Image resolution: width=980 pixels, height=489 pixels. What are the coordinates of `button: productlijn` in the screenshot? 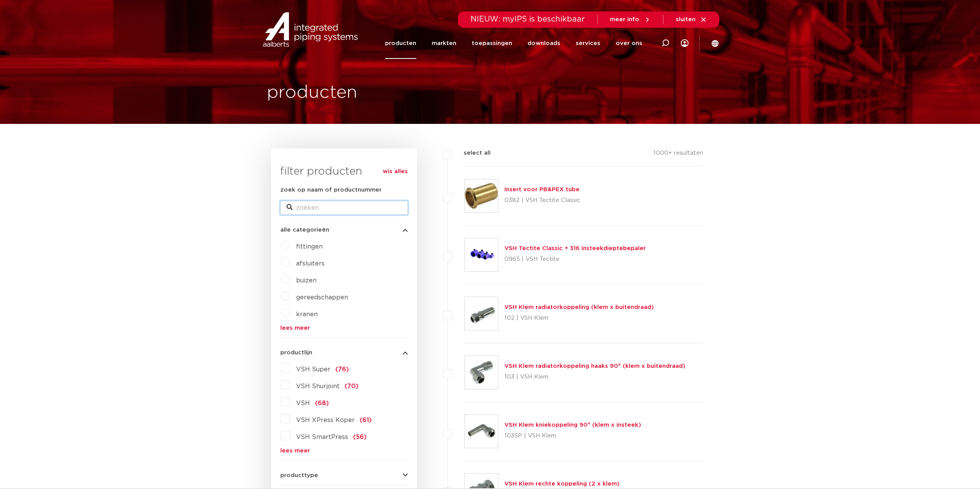 It's located at (343, 352).